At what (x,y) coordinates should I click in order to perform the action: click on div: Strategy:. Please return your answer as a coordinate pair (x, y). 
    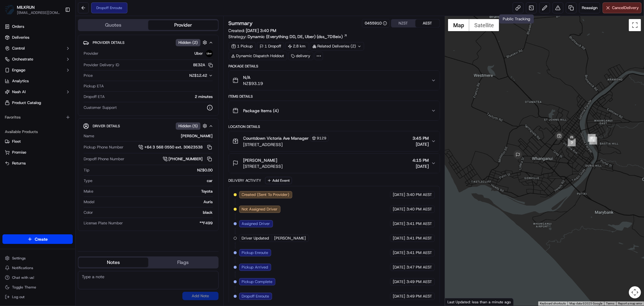
    Looking at the image, I should click on (288, 37).